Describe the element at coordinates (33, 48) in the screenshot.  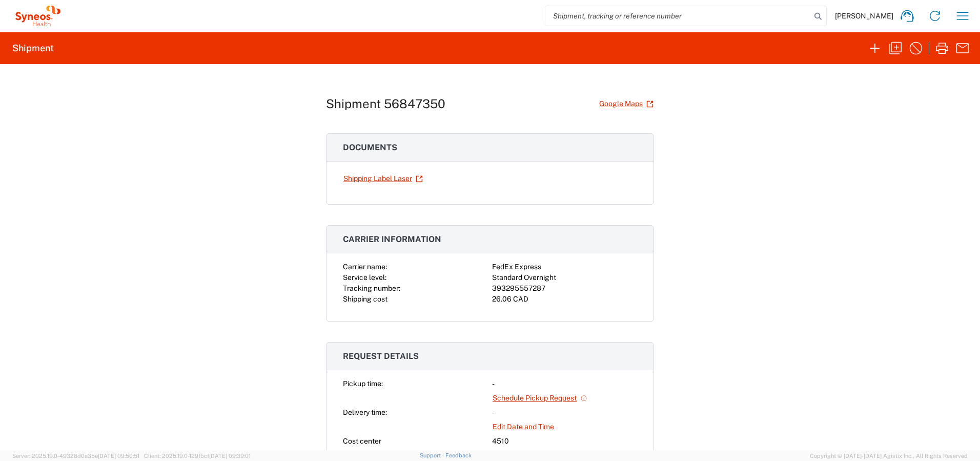
I see `h2: Shipment` at that location.